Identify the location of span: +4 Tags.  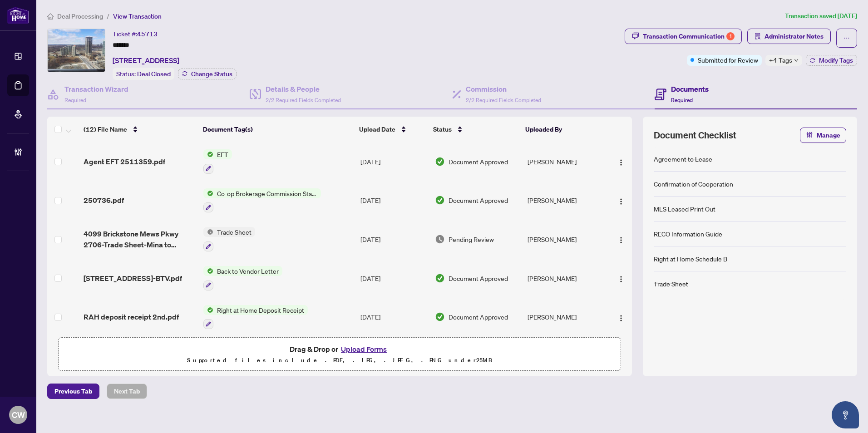
(780, 60).